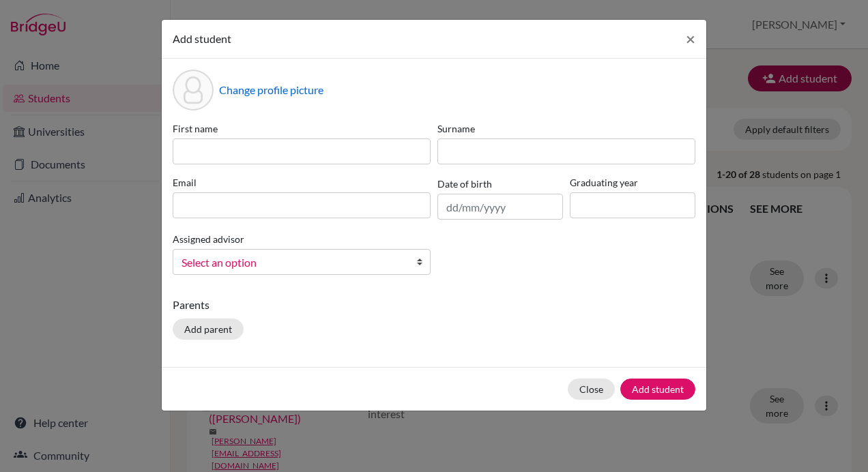  Describe the element at coordinates (500, 206) in the screenshot. I see `input: dd/mm/yyyy` at that location.